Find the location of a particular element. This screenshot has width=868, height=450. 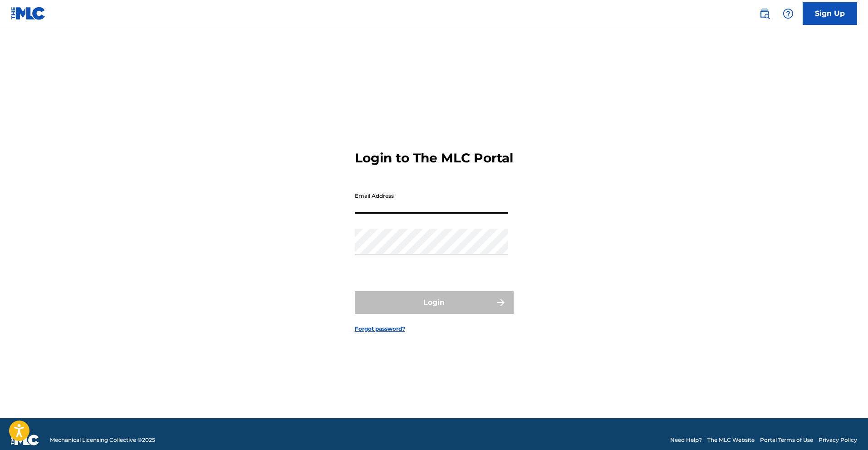

a: Privacy Policy is located at coordinates (838, 440).